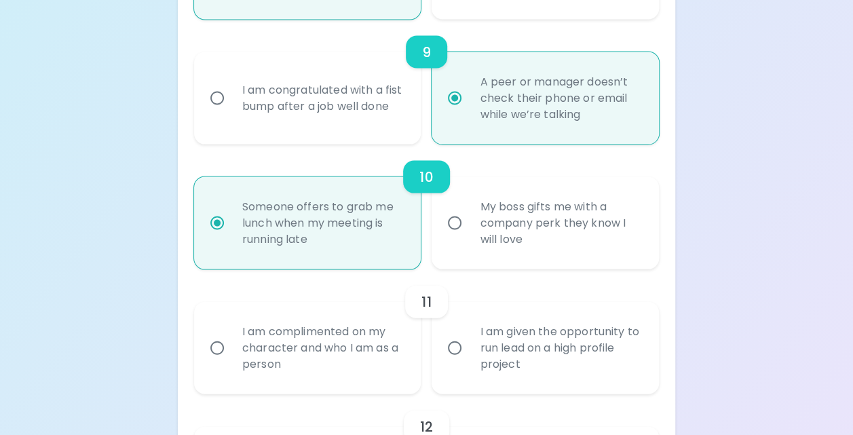  Describe the element at coordinates (560, 98) in the screenshot. I see `div: A peer or manager doesn’t check their phone or email while we’re talking` at that location.